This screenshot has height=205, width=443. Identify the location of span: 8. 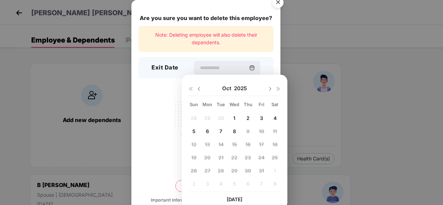
(234, 131).